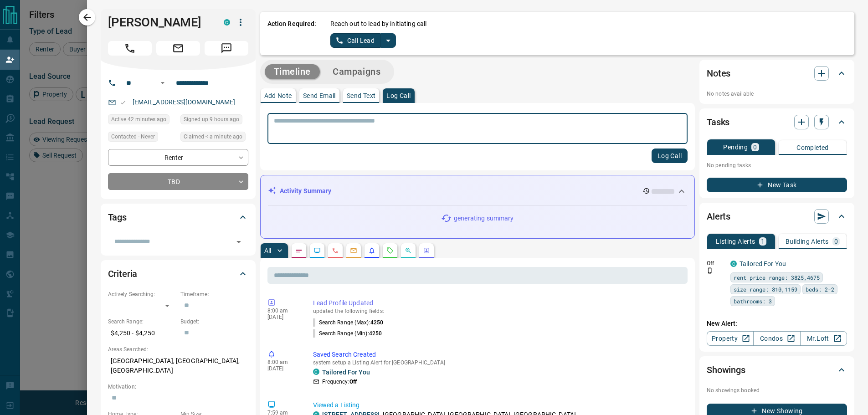 Image resolution: width=868 pixels, height=415 pixels. I want to click on p: New Alert:, so click(777, 323).